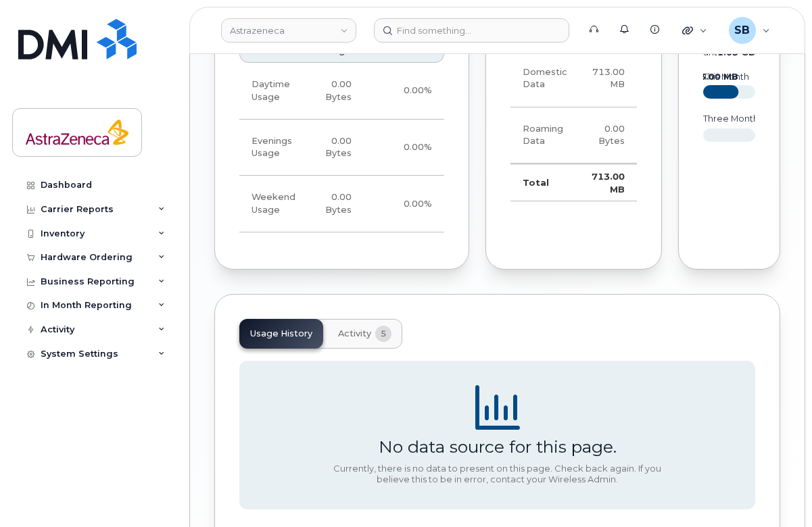 This screenshot has height=527, width=812. What do you see at coordinates (546, 79) in the screenshot?
I see `td: Domestic Data` at bounding box center [546, 79].